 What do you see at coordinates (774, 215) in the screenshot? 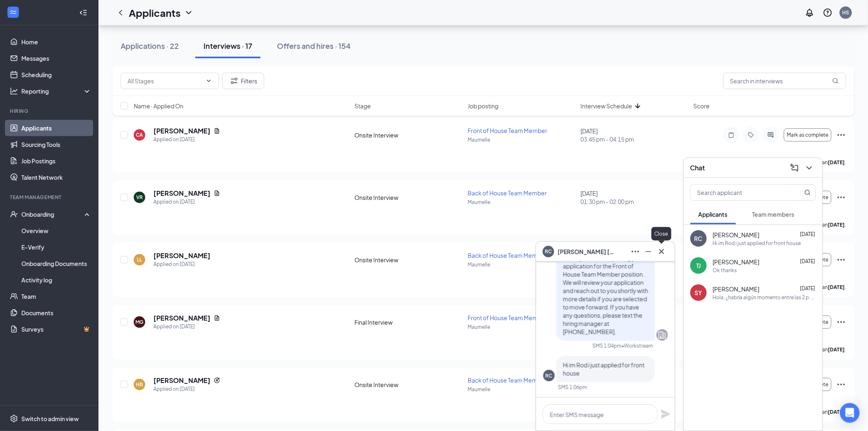
I see `span: Team members` at bounding box center [774, 215].